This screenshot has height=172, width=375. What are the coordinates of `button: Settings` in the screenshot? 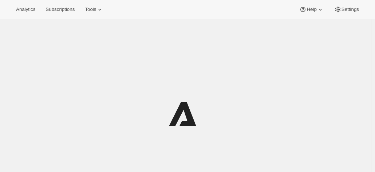 It's located at (347, 9).